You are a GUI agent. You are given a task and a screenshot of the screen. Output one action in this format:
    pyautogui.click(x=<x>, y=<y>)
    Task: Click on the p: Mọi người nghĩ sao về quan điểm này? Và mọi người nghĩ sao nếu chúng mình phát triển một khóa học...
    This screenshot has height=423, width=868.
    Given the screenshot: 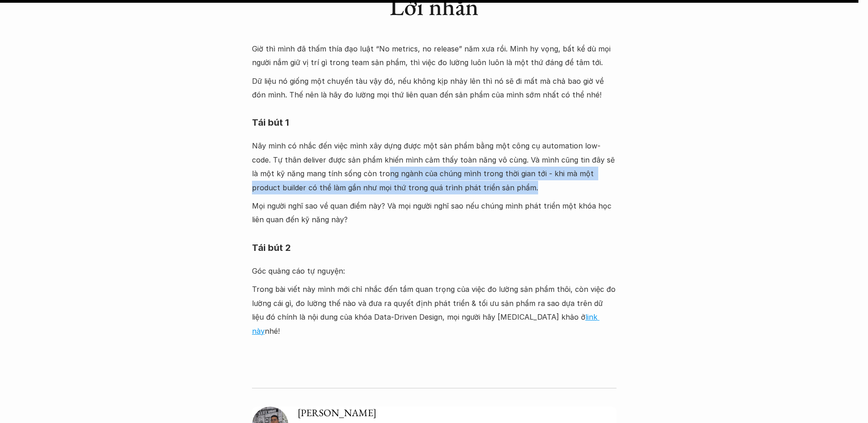 What is the action you would take?
    pyautogui.click(x=434, y=213)
    